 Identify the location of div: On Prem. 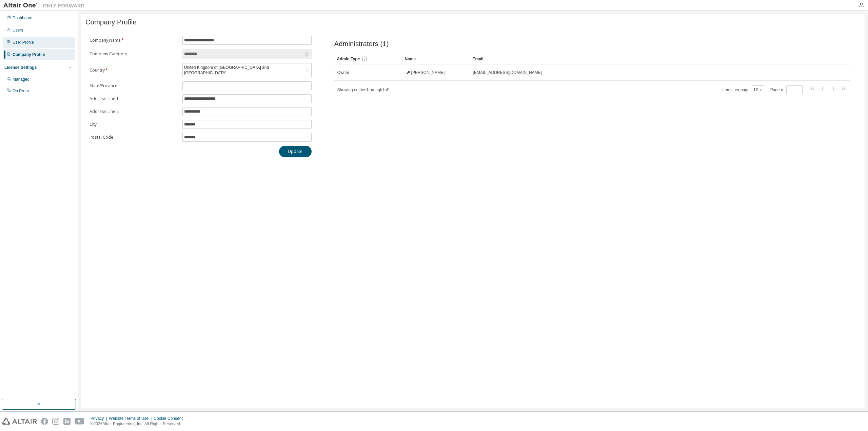
(20, 91).